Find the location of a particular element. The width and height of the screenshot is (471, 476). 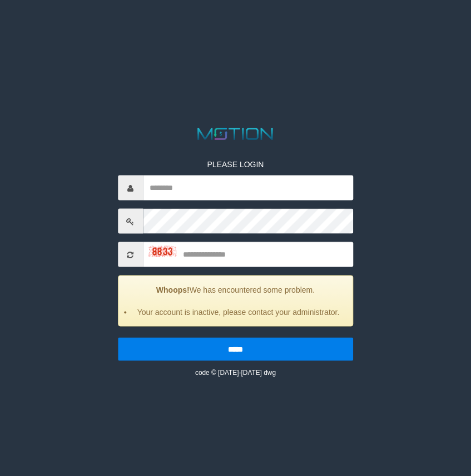

li: Your account is inactive, please contact your administrator. is located at coordinates (238, 312).